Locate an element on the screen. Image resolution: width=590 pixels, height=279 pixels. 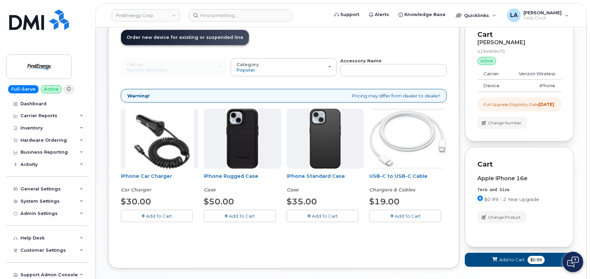
a: Alerts is located at coordinates (379, 15).